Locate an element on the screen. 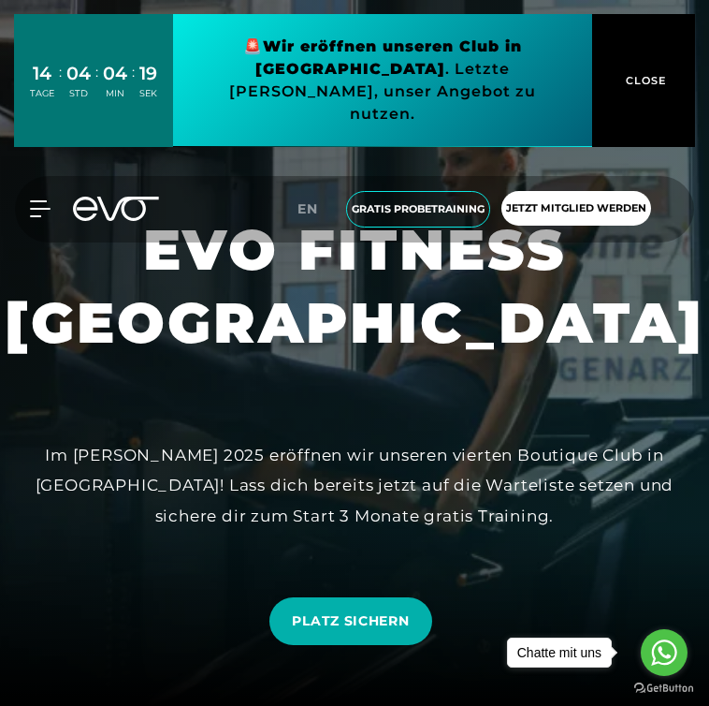 The height and width of the screenshot is (706, 709). div: MIN is located at coordinates (115, 94).